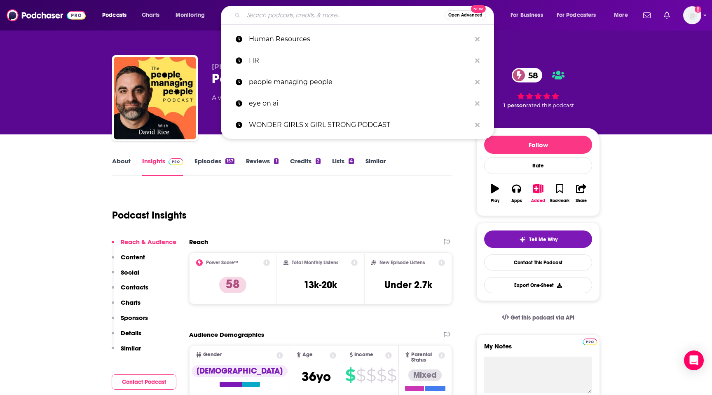 Image resolution: width=712 pixels, height=395 pixels. I want to click on button: Charts, so click(126, 306).